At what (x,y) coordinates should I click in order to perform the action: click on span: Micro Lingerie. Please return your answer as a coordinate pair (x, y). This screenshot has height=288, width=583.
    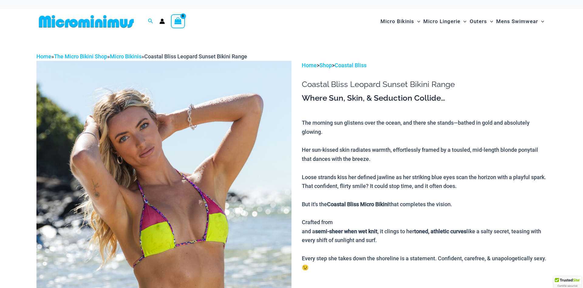
    Looking at the image, I should click on (442, 21).